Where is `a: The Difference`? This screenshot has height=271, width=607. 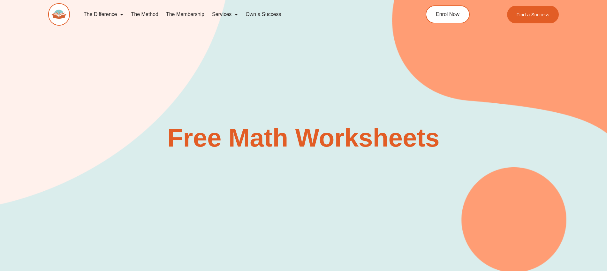 a: The Difference is located at coordinates (103, 14).